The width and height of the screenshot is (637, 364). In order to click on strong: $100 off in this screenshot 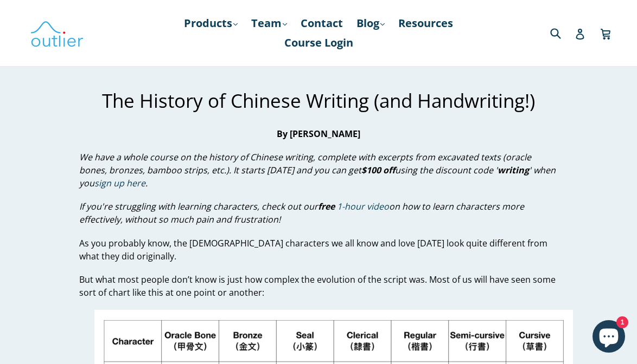, I will do `click(378, 170)`.